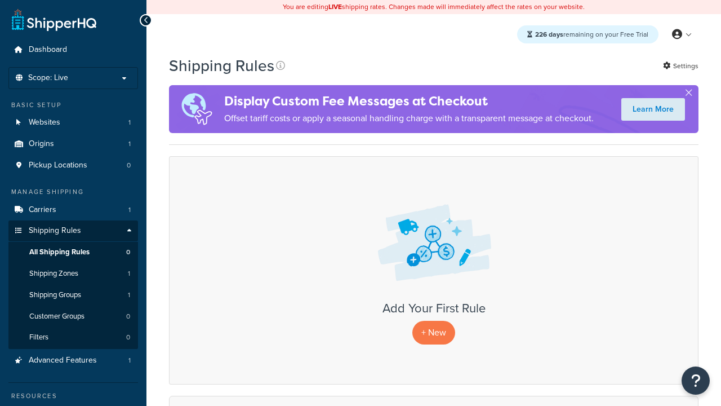 This screenshot has width=721, height=406. Describe the element at coordinates (73, 192) in the screenshot. I see `div: Manage Shipping` at that location.